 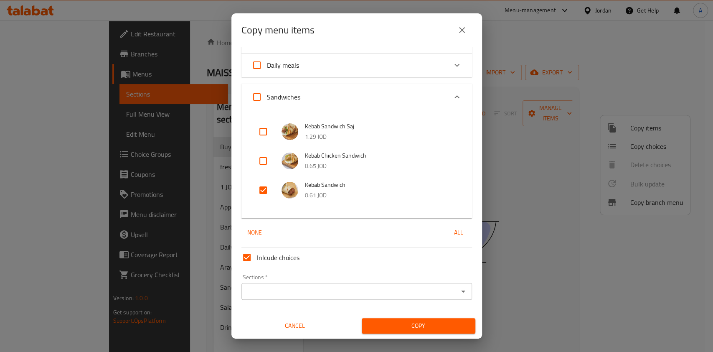 What do you see at coordinates (380, 126) in the screenshot?
I see `span: Kebab Sandwich Saj` at bounding box center [380, 126].